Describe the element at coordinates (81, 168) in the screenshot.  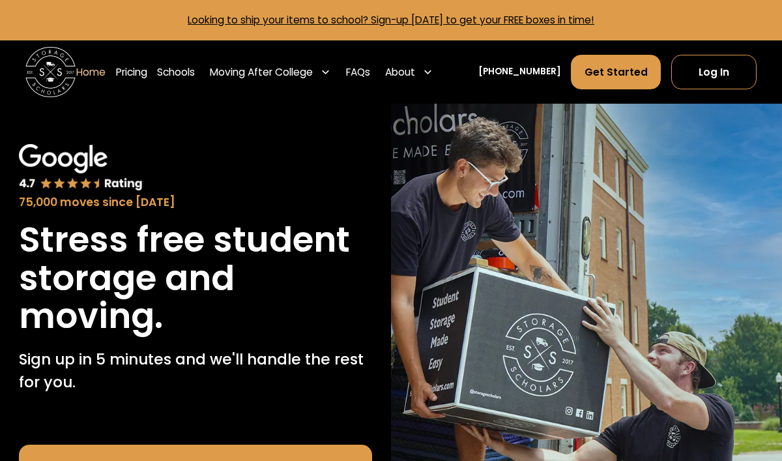
I see `img: Google 4.7 star rating` at that location.